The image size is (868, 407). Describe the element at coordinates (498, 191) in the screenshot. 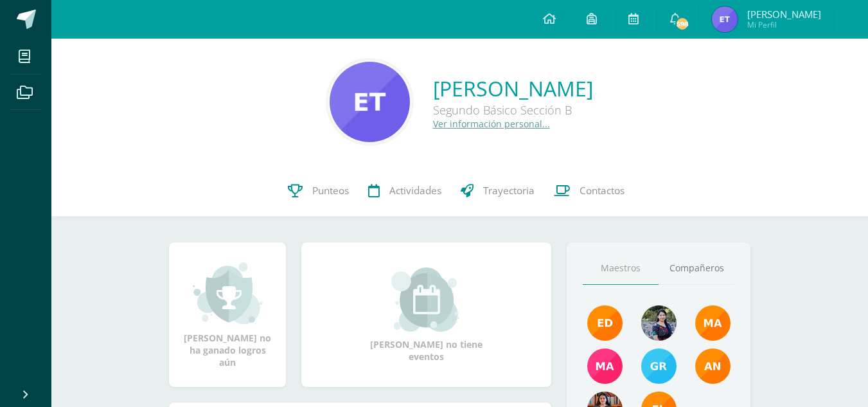

I see `a: Trayectoria` at that location.